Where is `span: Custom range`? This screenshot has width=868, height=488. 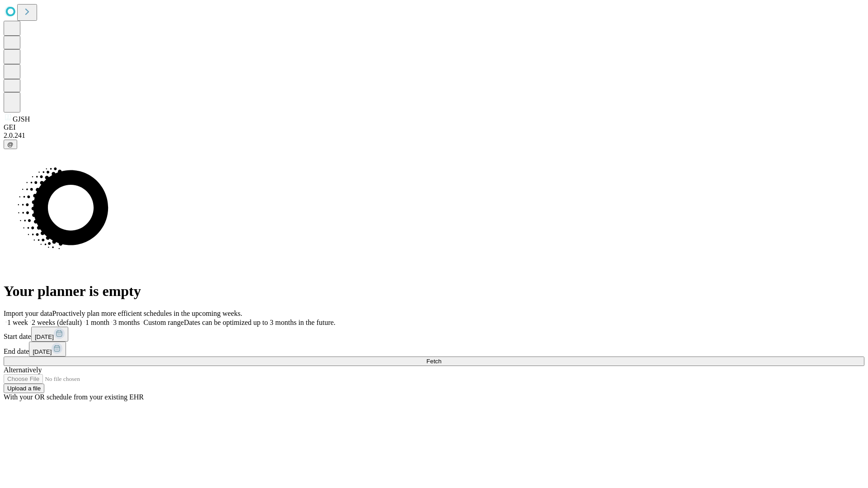
span: Custom range is located at coordinates (163, 323).